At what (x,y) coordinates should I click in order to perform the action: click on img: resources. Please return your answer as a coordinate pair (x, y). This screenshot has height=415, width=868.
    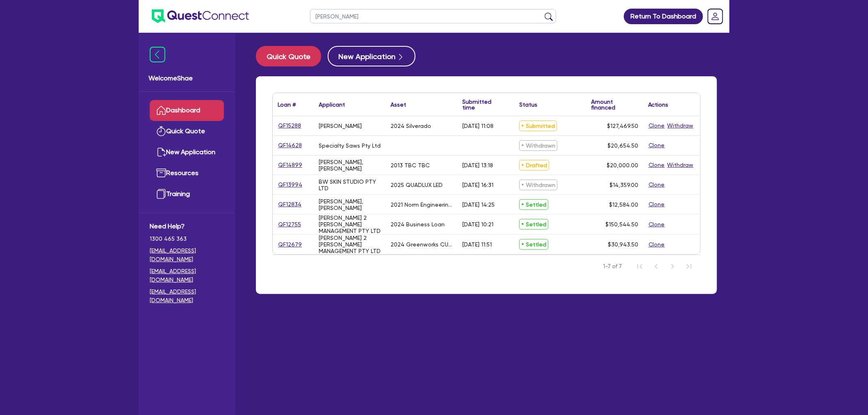
    Looking at the image, I should click on (161, 173).